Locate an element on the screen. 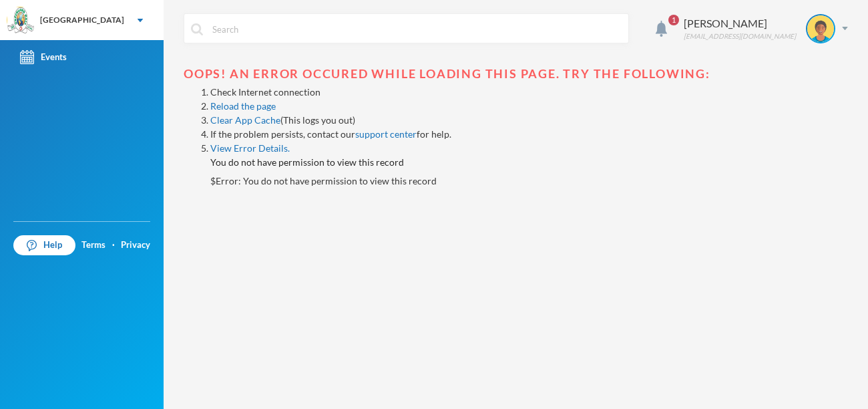 The image size is (868, 409). div: Events is located at coordinates (44, 56).